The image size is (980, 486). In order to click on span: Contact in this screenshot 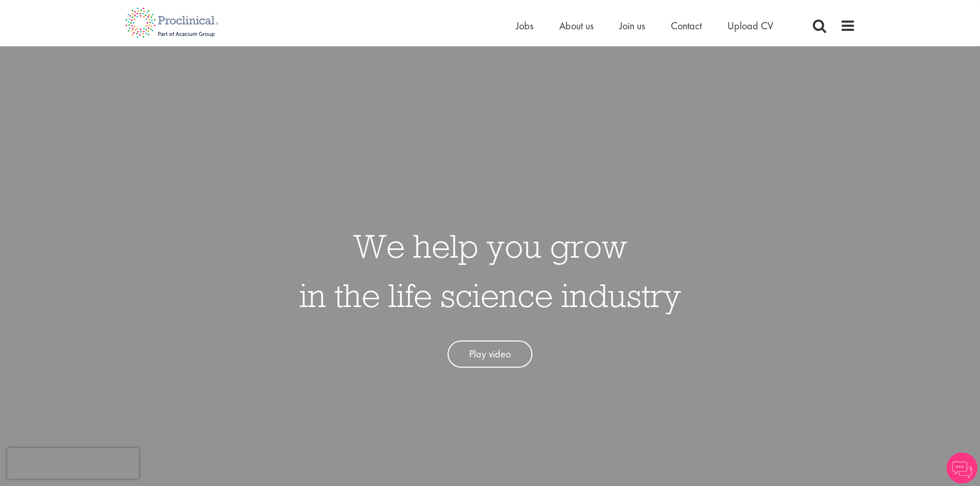, I will do `click(686, 26)`.